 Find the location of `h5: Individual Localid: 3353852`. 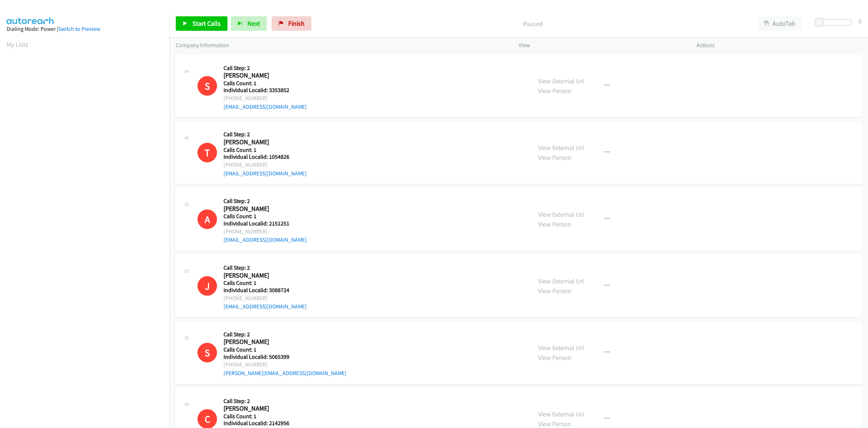

h5: Individual Localid: 3353852 is located at coordinates (265, 90).